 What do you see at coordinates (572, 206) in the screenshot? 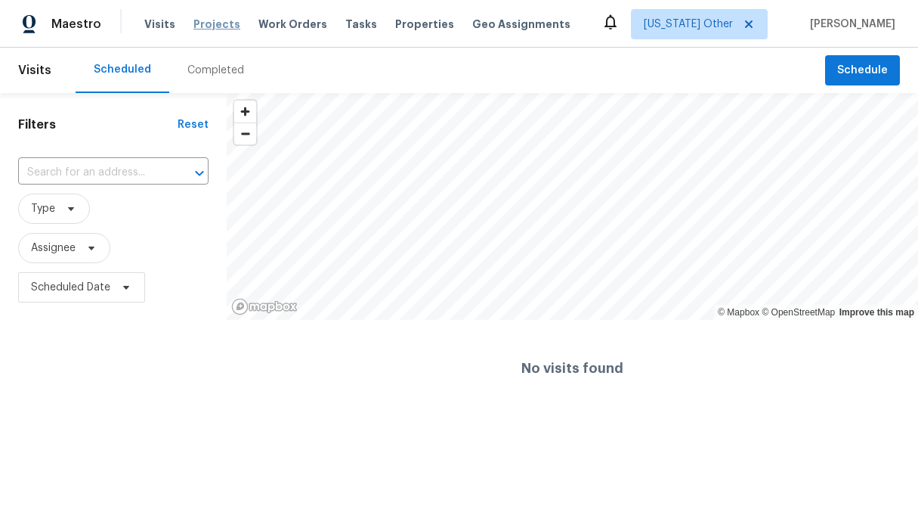
I see `canvas: Map` at bounding box center [572, 206].